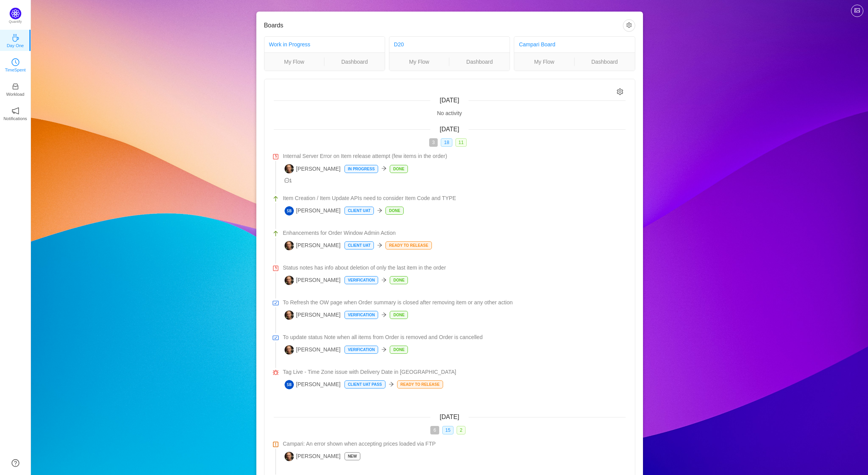 This screenshot has width=868, height=475. I want to click on i: icon: clock-circle, so click(15, 62).